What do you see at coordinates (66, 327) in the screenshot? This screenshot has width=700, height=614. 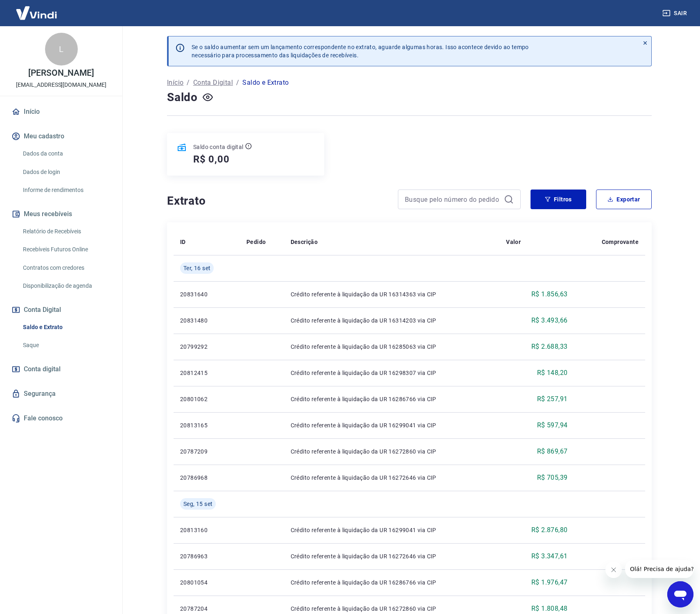 I see `a: Saldo e Extrato` at bounding box center [66, 327].